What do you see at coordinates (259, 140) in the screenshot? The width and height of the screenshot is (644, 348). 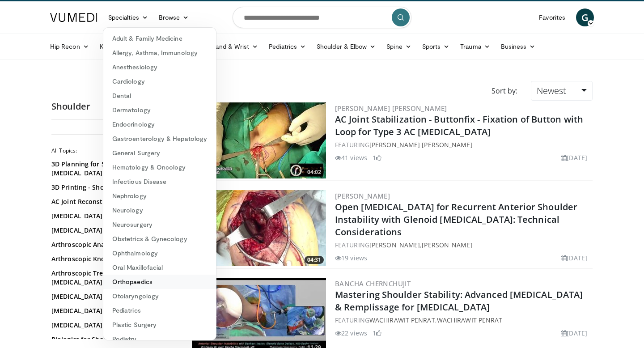 I see `a: 04:02` at bounding box center [259, 140].